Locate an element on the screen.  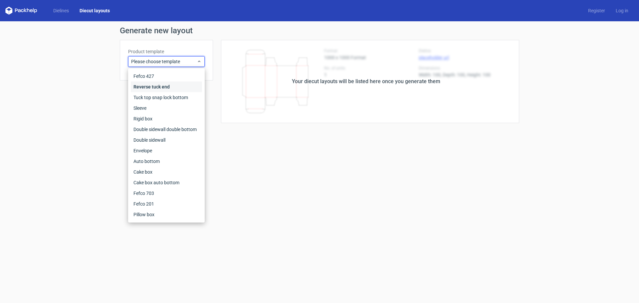
h1: Generate new layout is located at coordinates (320, 31).